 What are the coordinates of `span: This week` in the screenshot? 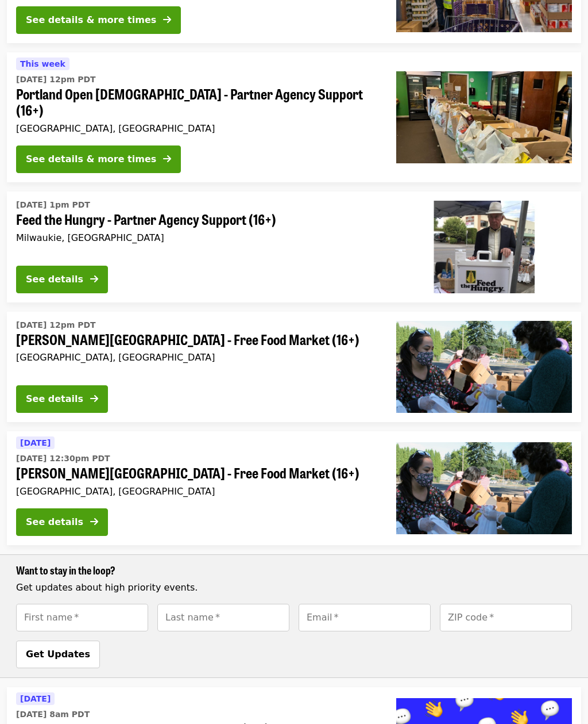 It's located at (43, 64).